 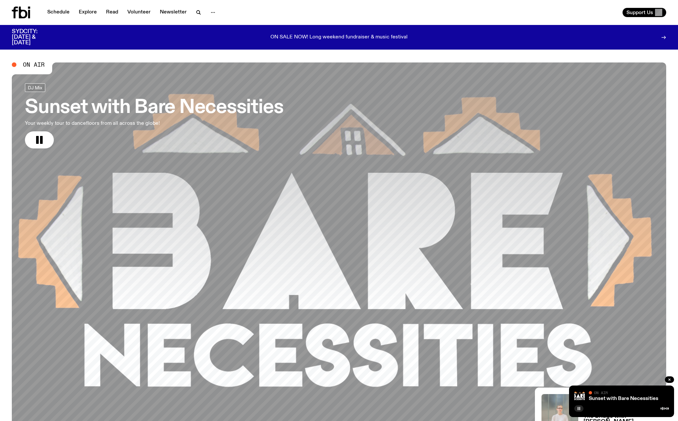 I want to click on a: Schedule, so click(x=58, y=12).